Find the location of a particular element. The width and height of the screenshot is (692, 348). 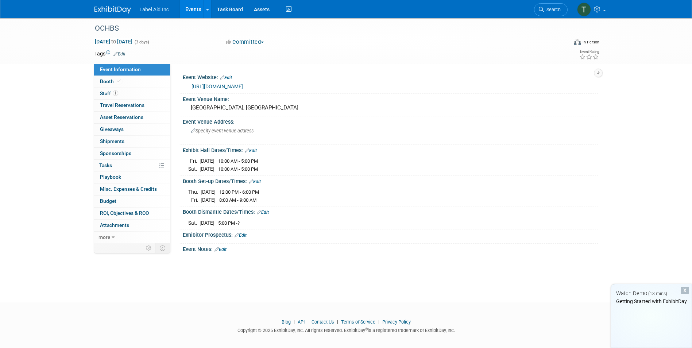

a: ROI, Objectives & ROO is located at coordinates (132, 213).